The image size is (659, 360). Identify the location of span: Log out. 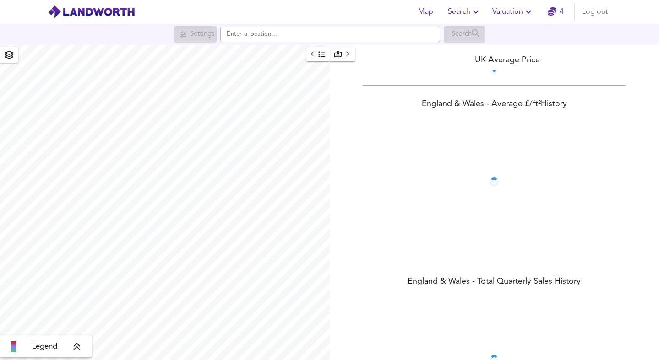
(595, 12).